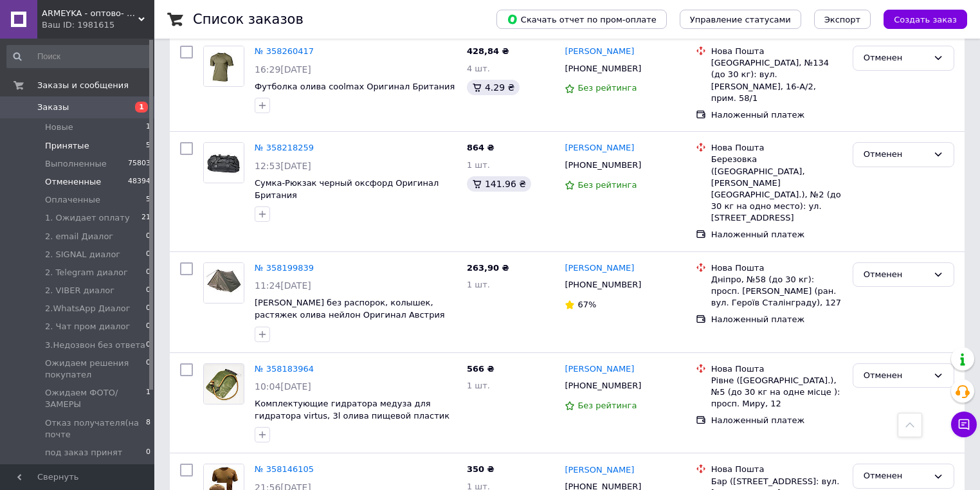 This screenshot has width=980, height=490. What do you see at coordinates (73, 200) in the screenshot?
I see `span: Оплаченные` at bounding box center [73, 200].